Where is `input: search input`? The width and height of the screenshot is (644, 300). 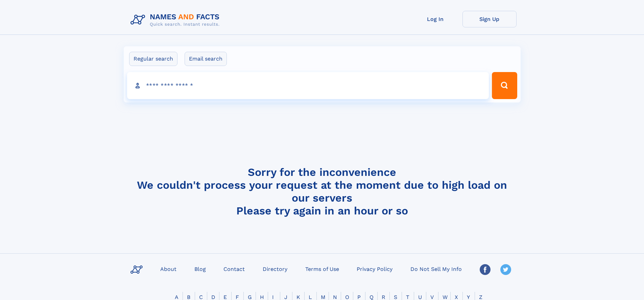 input: search input is located at coordinates (308, 86).